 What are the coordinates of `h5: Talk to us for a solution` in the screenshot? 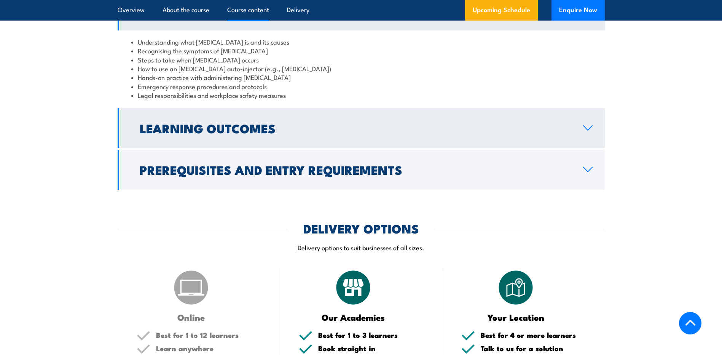 It's located at (533, 348).